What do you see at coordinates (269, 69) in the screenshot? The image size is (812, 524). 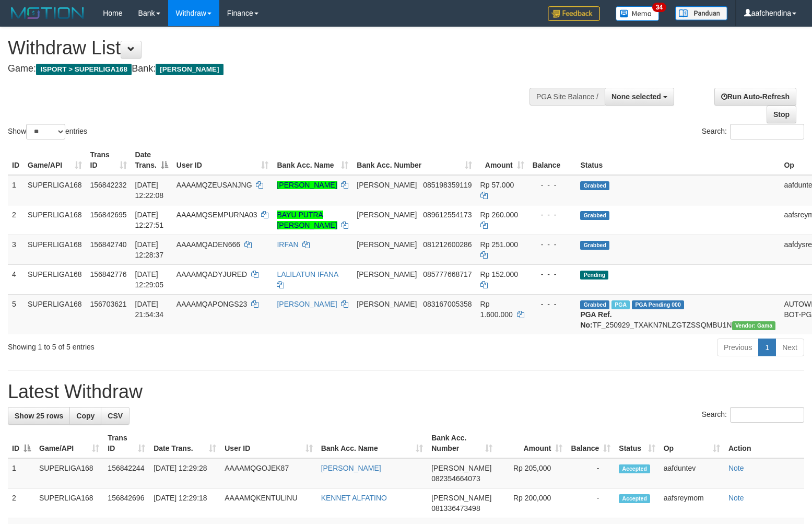 I see `h4: Game: Bank:` at bounding box center [269, 69].